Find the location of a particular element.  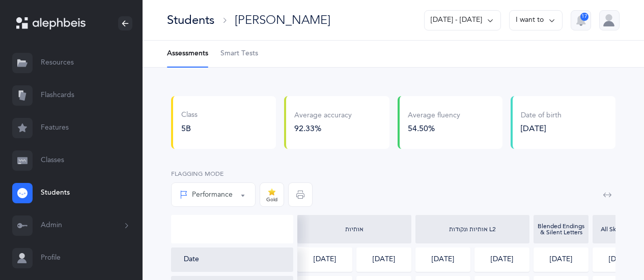

button: Performance is located at coordinates (213, 195).